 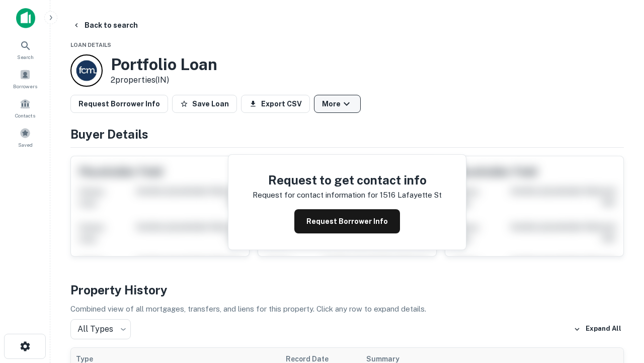 I want to click on button: Expand All, so click(x=597, y=329).